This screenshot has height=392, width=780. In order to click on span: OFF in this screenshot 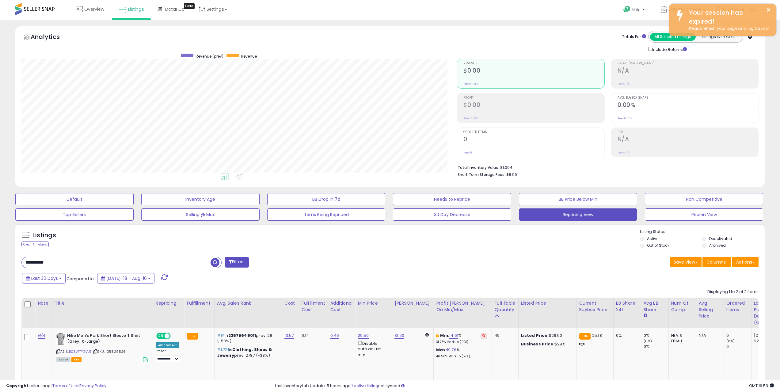, I will do `click(175, 336)`.